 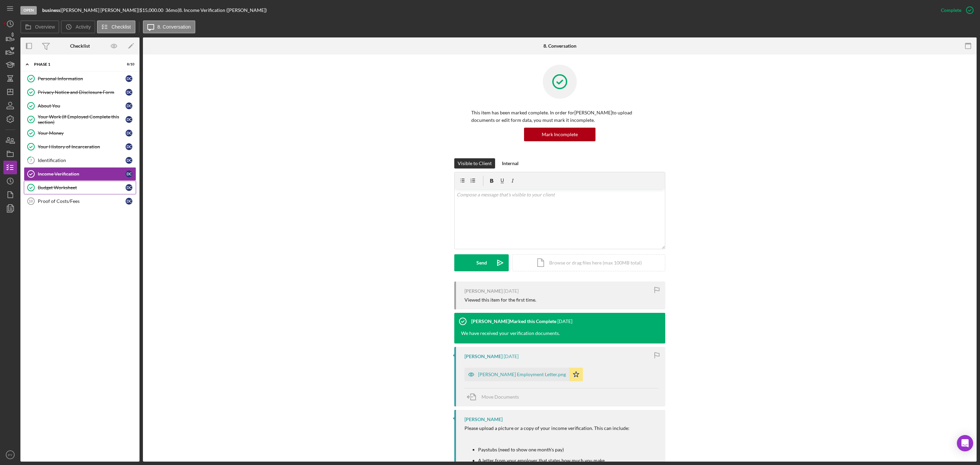 I want to click on a: Your History of IncarcerationDC, so click(x=80, y=147).